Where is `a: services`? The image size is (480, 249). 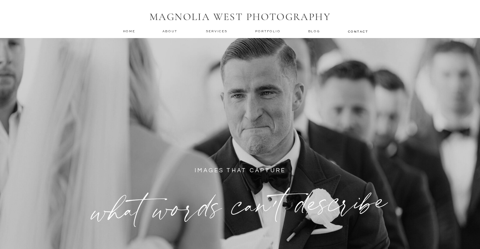 a: services is located at coordinates (217, 31).